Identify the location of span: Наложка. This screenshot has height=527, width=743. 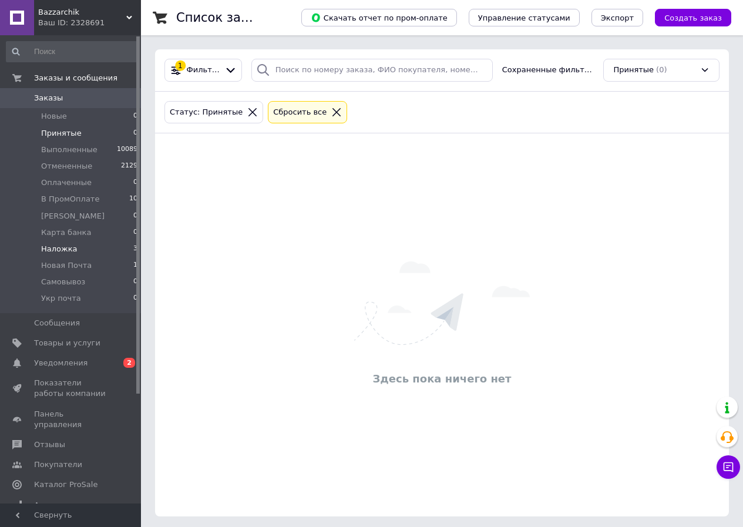
(59, 249).